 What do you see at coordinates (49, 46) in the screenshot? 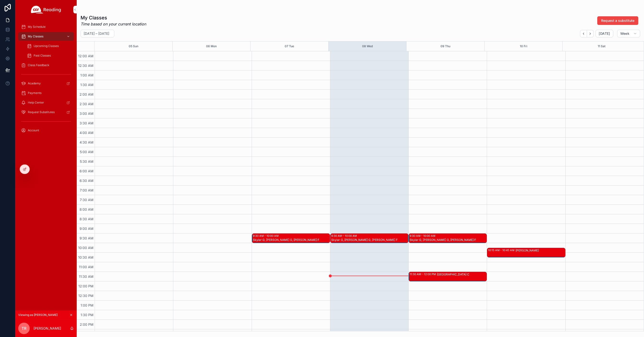
I see `a: Upcoming Classes` at bounding box center [49, 46].